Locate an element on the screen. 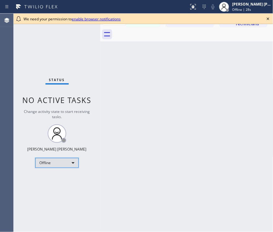 The image size is (273, 232). a: enable browser notifications is located at coordinates (96, 19).